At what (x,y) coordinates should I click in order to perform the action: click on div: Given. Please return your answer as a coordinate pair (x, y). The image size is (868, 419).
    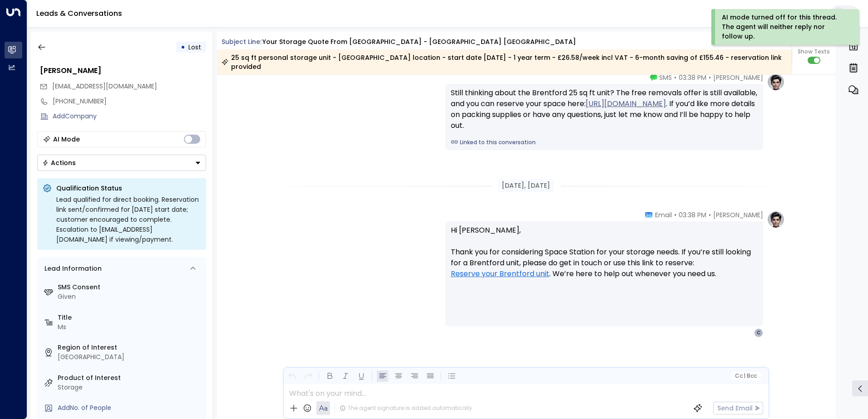
    Looking at the image, I should click on (130, 297).